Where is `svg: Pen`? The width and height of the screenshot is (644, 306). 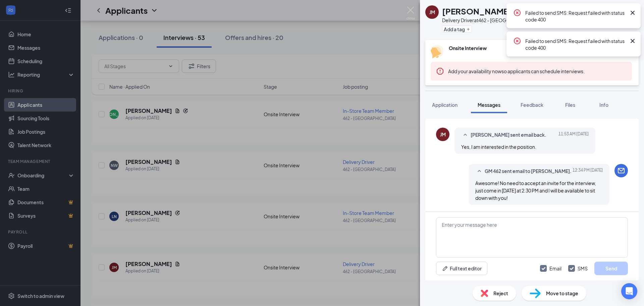 svg: Pen is located at coordinates (446, 268).